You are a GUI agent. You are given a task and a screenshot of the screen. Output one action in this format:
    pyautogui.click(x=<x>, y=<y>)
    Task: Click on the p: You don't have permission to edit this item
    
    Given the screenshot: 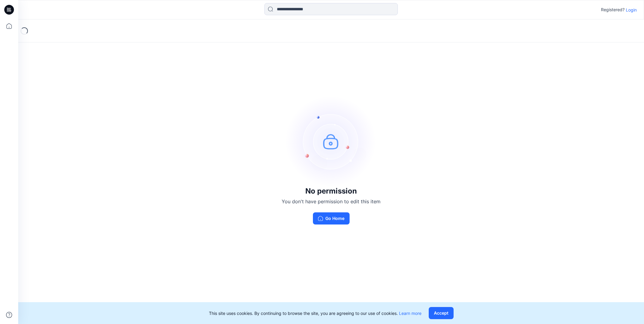 What is the action you would take?
    pyautogui.click(x=331, y=201)
    